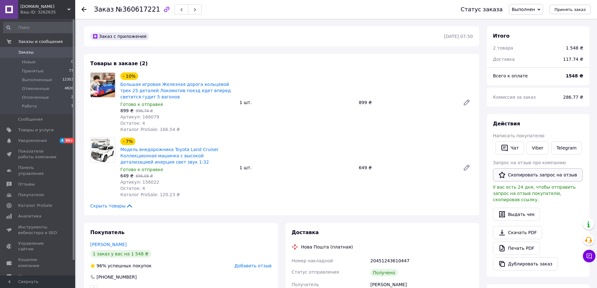 The height and width of the screenshot is (288, 597). I want to click on span: 286.77 ₴, so click(573, 97).